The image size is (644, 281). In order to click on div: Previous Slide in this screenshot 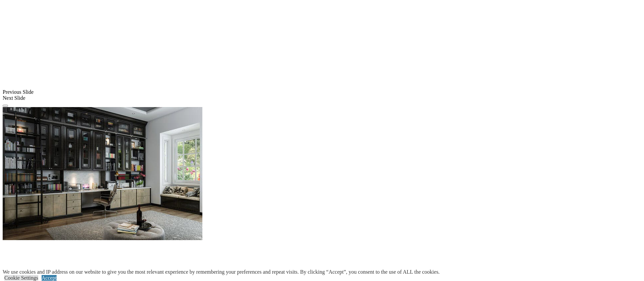, I will do `click(322, 92)`.